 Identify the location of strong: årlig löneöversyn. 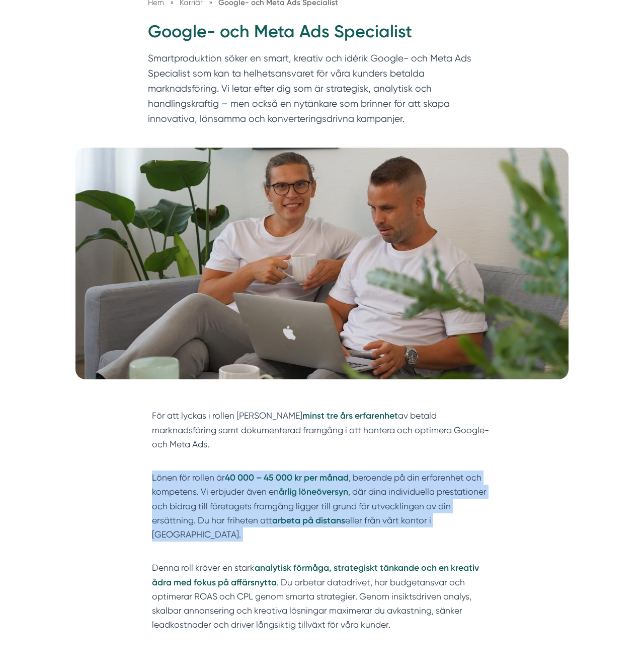
(314, 491).